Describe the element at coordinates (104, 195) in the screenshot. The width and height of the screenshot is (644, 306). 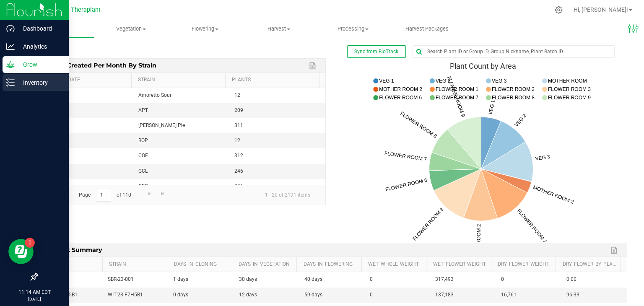
I see `input: 1` at that location.